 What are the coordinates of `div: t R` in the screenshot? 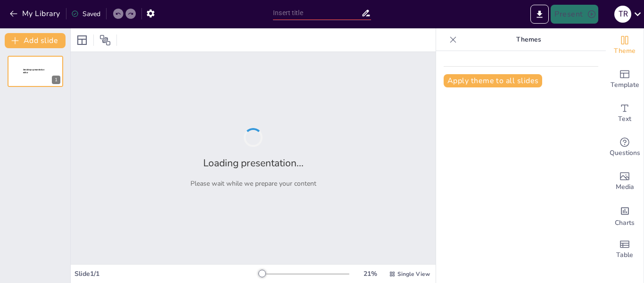 It's located at (623, 14).